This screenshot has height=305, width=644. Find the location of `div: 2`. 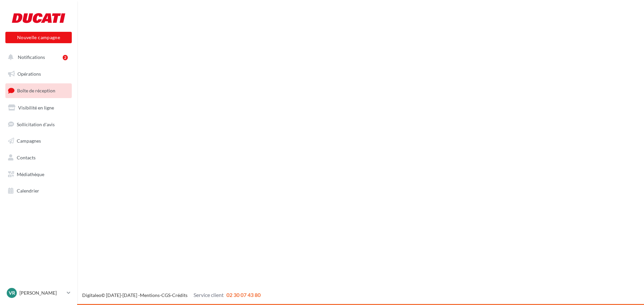

div: 2 is located at coordinates (65, 58).